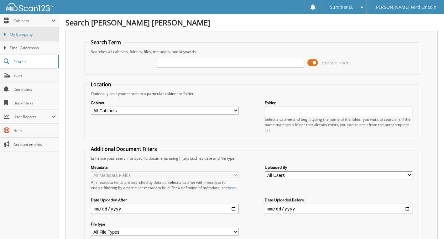  Describe the element at coordinates (339, 124) in the screenshot. I see `div: Select a cabinet and begin typing the name of the folder you want to search in. If the name match...` at that location.